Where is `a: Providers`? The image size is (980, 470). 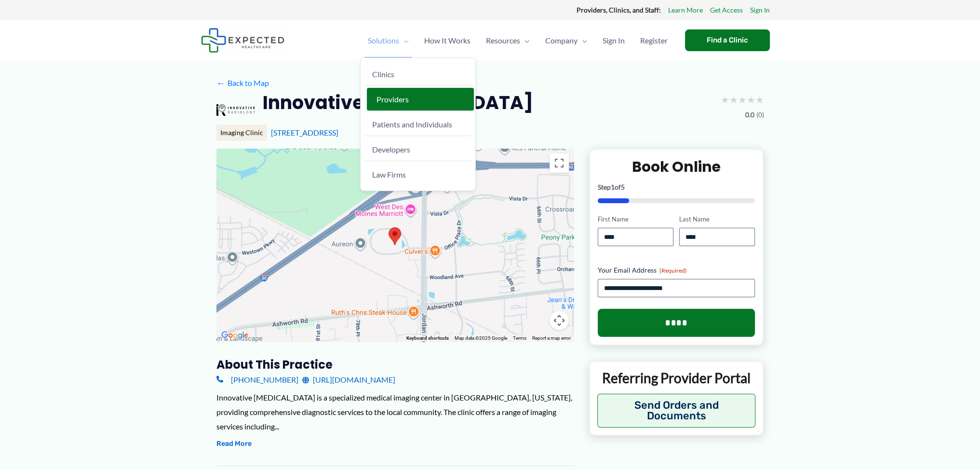 a: Providers is located at coordinates (420, 100).